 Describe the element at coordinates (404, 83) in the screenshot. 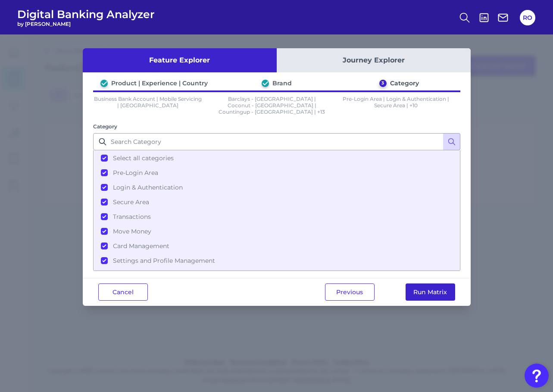

I see `div: Category` at that location.